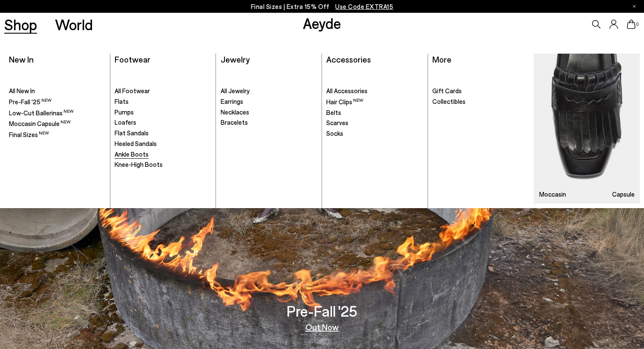 Image resolution: width=644 pixels, height=349 pixels. I want to click on img: Mobile_e6eede4d-78b8-4bd1-ae2a-4197e375e133_900x.jpg, so click(587, 129).